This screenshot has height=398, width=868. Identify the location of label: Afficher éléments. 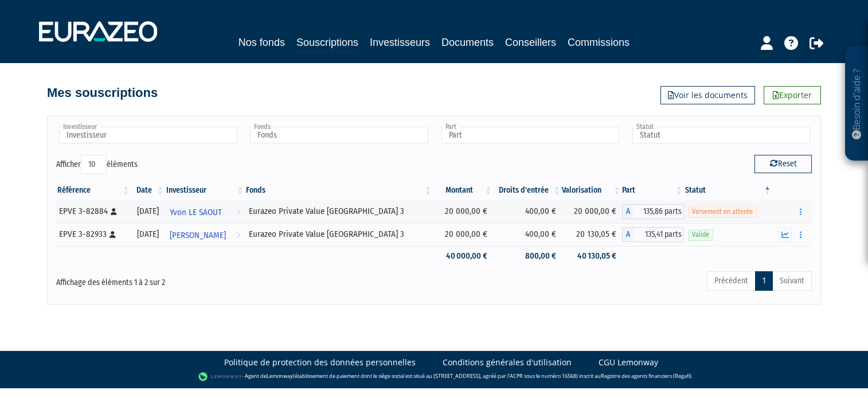
(97, 165).